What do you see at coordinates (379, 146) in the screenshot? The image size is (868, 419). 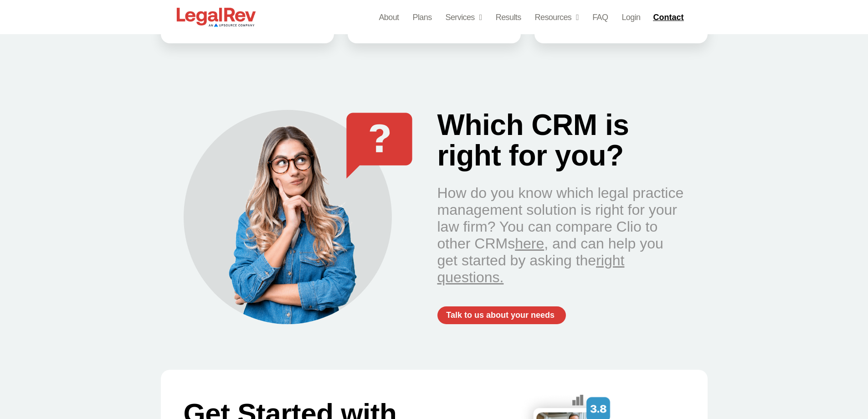 I see `img: Question` at bounding box center [379, 146].